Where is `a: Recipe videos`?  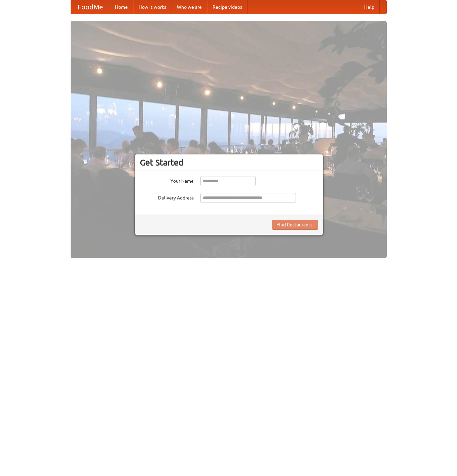
a: Recipe videos is located at coordinates (227, 7).